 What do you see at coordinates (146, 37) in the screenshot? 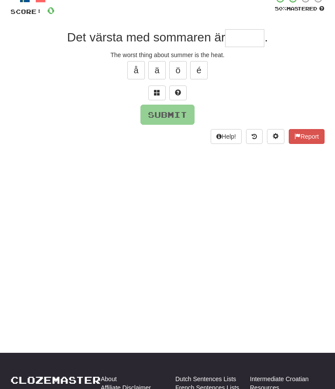
I see `span: Det värsta med sommaren är` at bounding box center [146, 37].